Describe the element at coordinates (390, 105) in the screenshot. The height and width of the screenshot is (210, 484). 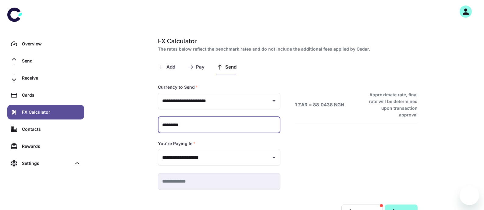
I see `h6: Approximate rate, final rate will be determined upon transaction approval` at that location.